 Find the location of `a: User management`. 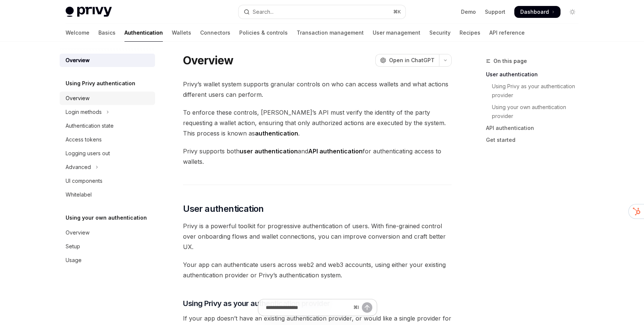

a: User management is located at coordinates (397, 33).